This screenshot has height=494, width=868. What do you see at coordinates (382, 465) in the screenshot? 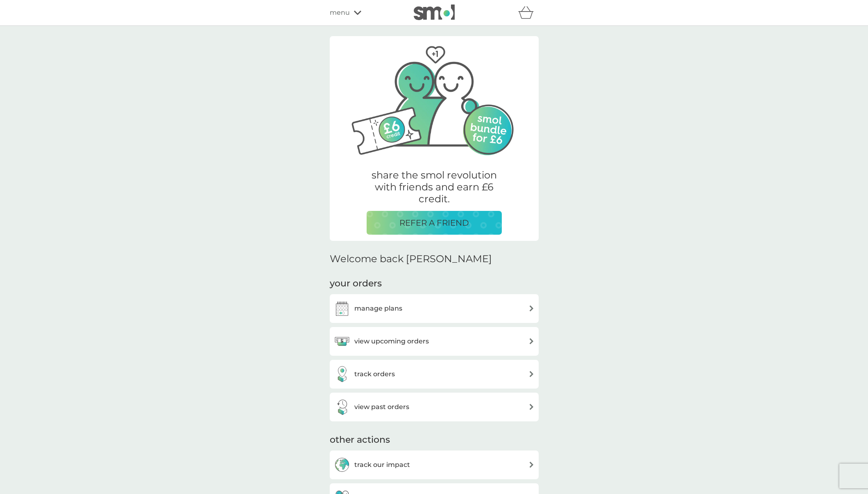
I see `h3: track our impact` at bounding box center [382, 465].